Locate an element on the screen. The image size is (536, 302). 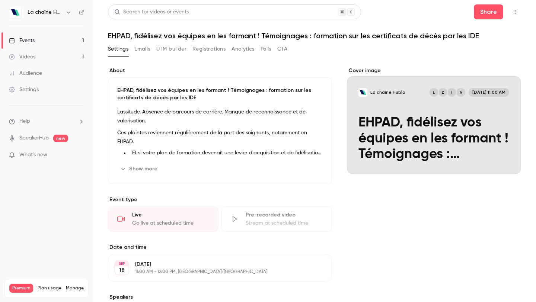
div: Videos is located at coordinates (22, 57).